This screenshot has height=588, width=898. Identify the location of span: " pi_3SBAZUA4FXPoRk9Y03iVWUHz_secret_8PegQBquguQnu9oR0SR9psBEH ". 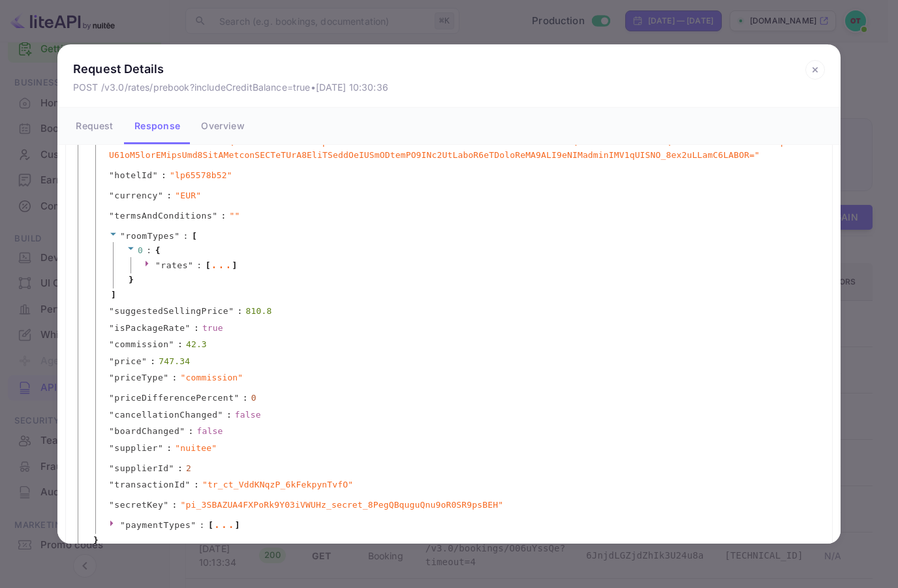
(342, 505).